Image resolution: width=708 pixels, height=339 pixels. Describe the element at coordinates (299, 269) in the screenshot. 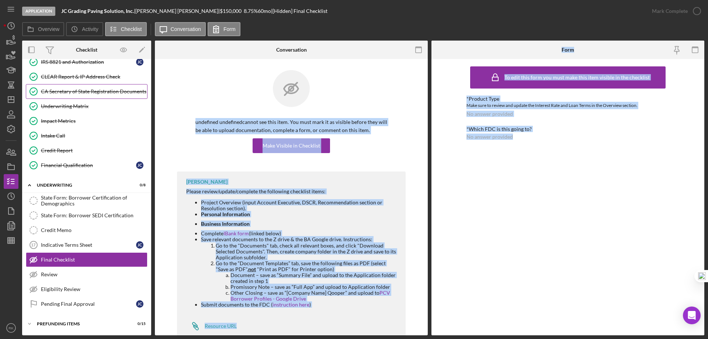

I see `li: Save relevant documents to the Z drive & the BA Google drive. Instructions:` at that location.